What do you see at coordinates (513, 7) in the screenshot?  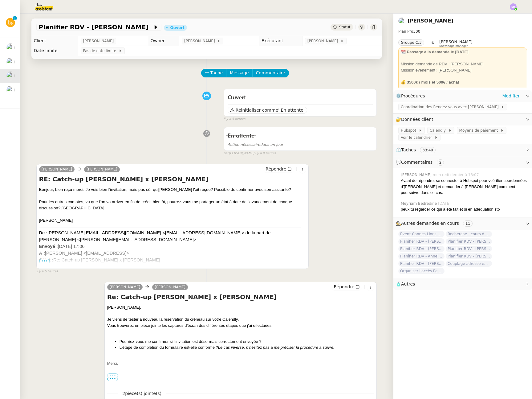 I see `img: svg` at bounding box center [513, 7].